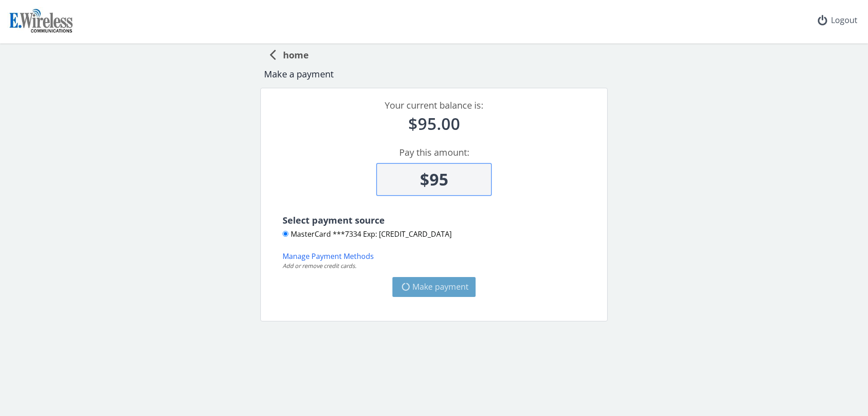 Image resolution: width=868 pixels, height=416 pixels. What do you see at coordinates (434, 153) in the screenshot?
I see `div: Pay this amount:` at bounding box center [434, 153].